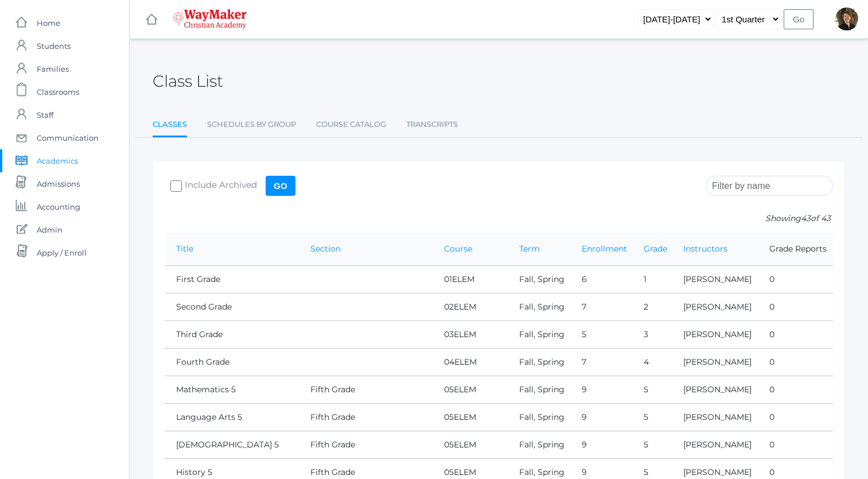  Describe the element at coordinates (652, 307) in the screenshot. I see `td: 2` at that location.